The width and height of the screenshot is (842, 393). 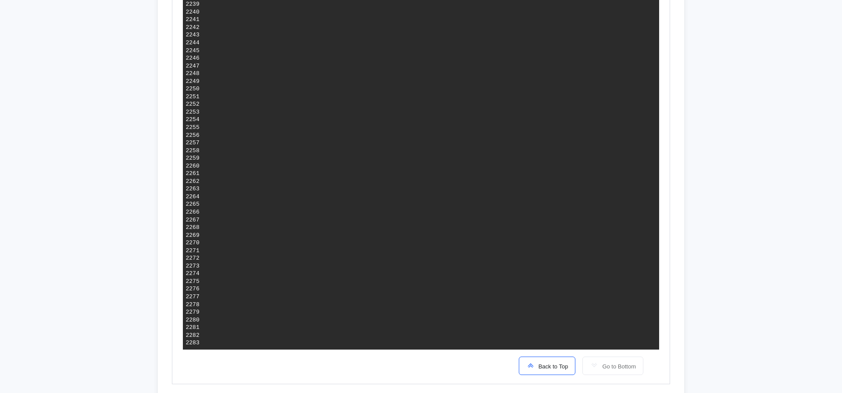 What do you see at coordinates (192, 51) in the screenshot?
I see `div: 2245` at bounding box center [192, 51].